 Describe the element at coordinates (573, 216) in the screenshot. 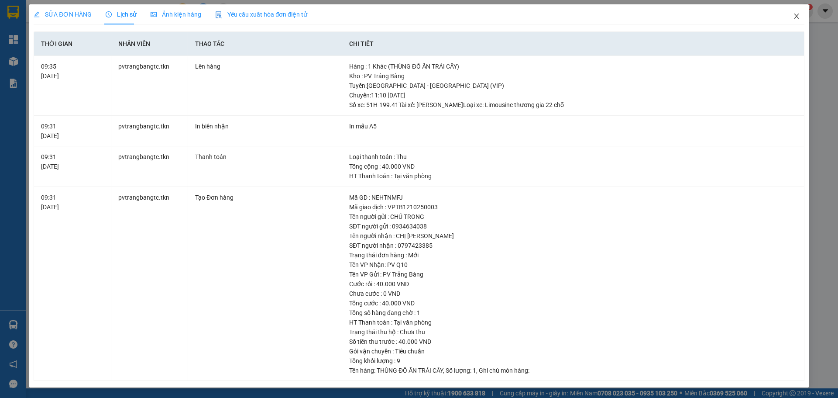

I see `div: Tên người gửi : CHÚ TRONG` at that location.